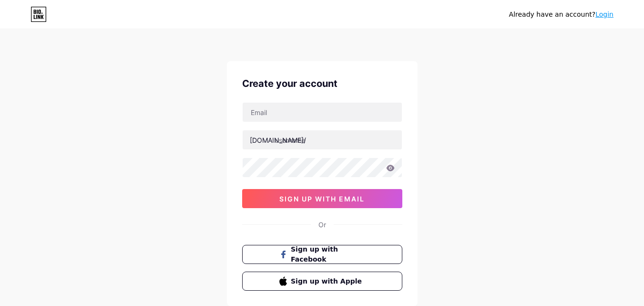  What do you see at coordinates (561, 14) in the screenshot?
I see `div: Already have an account?` at bounding box center [561, 14].